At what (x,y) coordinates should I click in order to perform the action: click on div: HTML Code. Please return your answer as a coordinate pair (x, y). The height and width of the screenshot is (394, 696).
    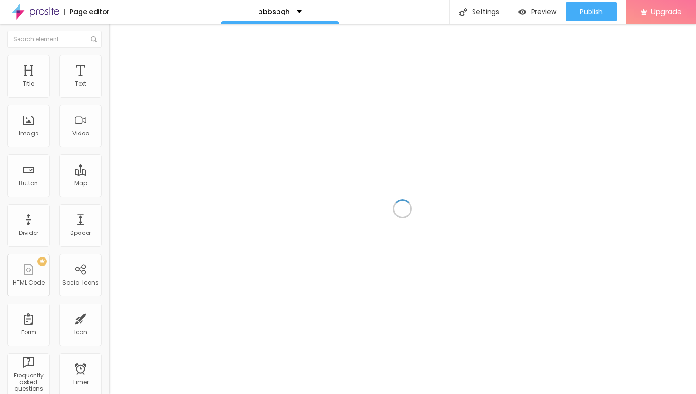
    Looking at the image, I should click on (28, 283).